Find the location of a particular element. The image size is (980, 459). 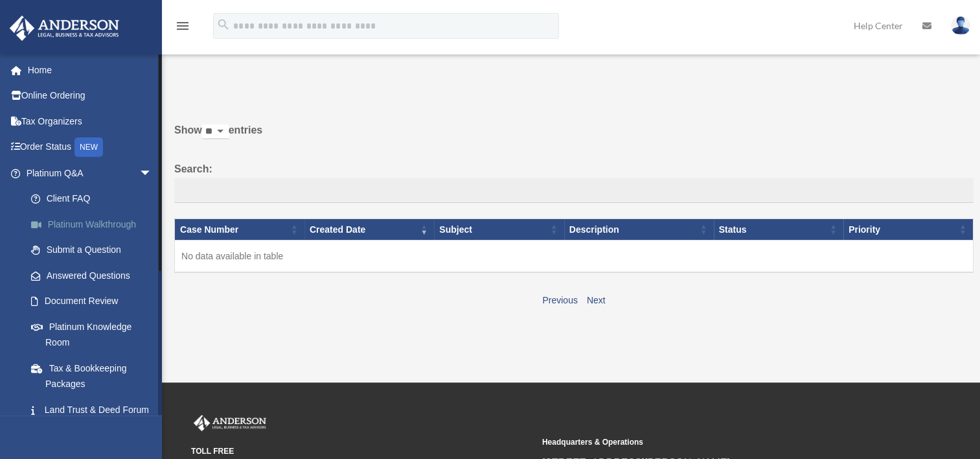

label: Show entries is located at coordinates (574, 137).